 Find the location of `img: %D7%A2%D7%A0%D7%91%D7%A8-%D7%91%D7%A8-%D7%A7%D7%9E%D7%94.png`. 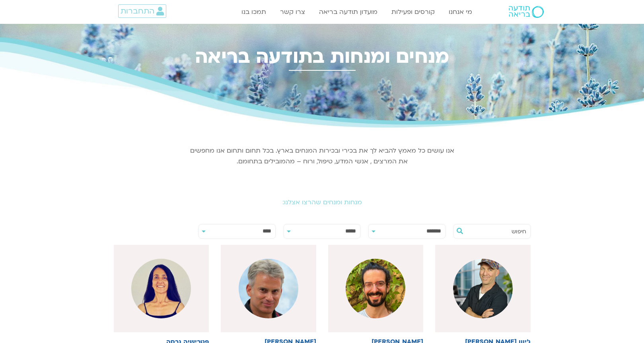

img: %D7%A2%D7%A0%D7%91%D7%A8-%D7%91%D7%A8-%D7%A7%D7%9E%D7%94.png is located at coordinates (269, 289).